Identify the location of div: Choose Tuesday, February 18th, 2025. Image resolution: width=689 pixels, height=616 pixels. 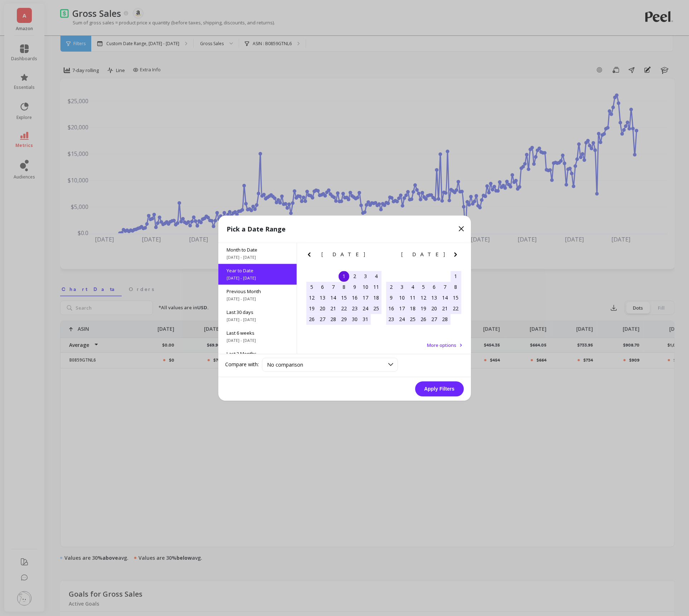
(413, 308).